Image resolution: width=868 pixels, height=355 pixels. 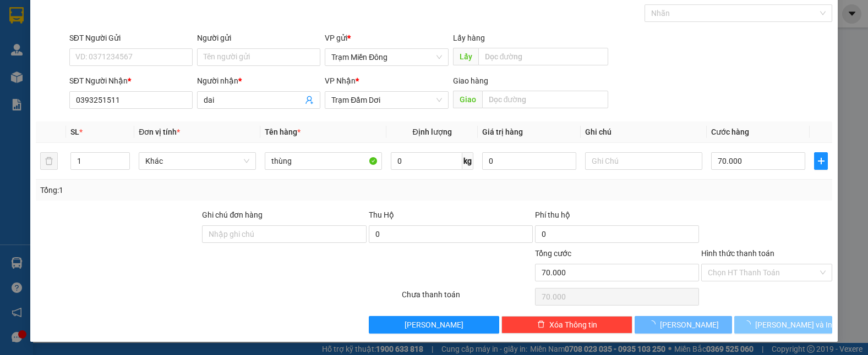 What do you see at coordinates (468, 161) in the screenshot?
I see `span: kg` at bounding box center [468, 161].